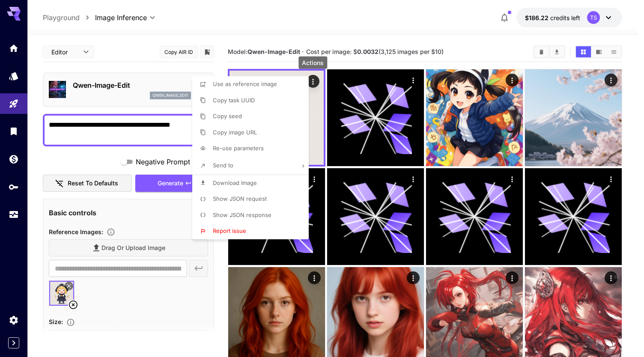 The image size is (644, 357). I want to click on span: Re-use parameters, so click(238, 148).